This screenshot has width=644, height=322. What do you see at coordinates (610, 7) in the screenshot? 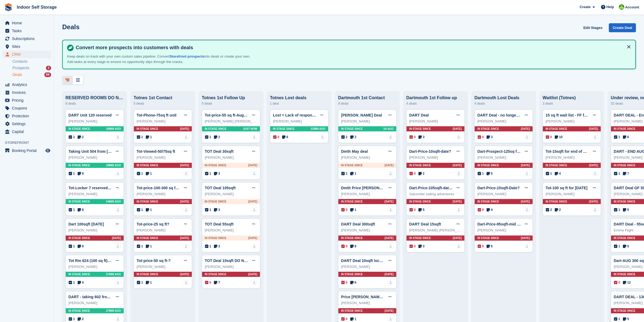
I see `span: Help` at bounding box center [610, 7].